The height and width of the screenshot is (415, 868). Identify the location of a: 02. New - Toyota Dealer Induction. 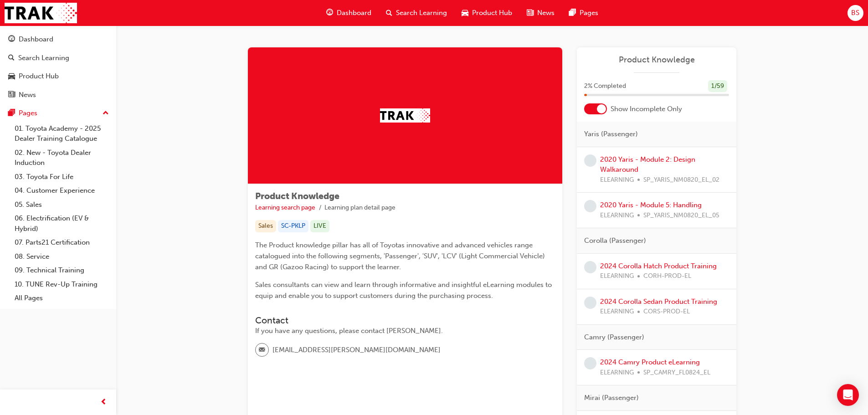
(61, 158).